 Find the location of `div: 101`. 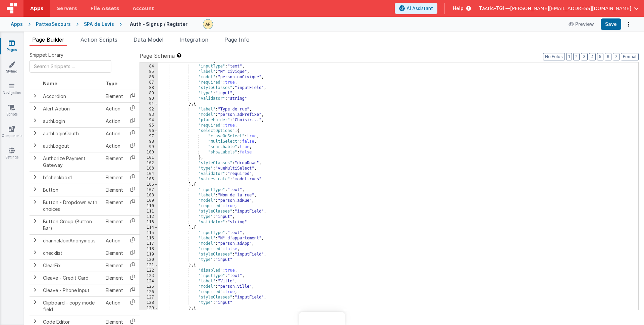

div: 101 is located at coordinates (149, 158).